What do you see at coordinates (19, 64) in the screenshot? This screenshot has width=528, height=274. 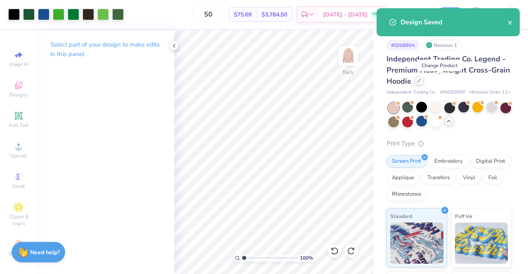 I see `span: Image AI` at bounding box center [19, 64].